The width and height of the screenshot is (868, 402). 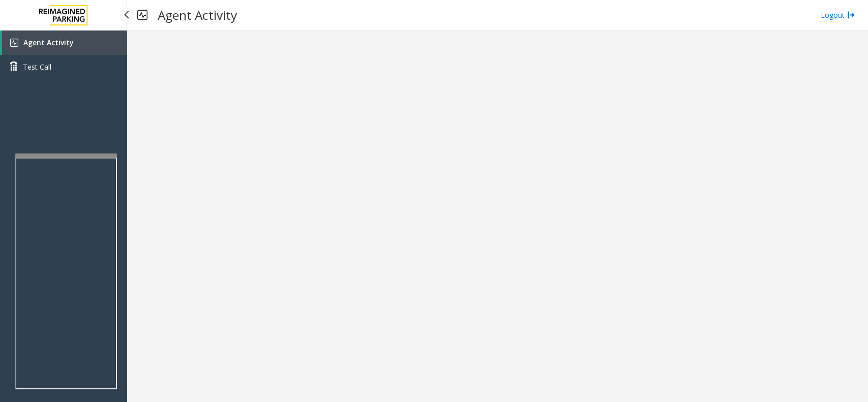 I want to click on span: Test Call, so click(x=37, y=66).